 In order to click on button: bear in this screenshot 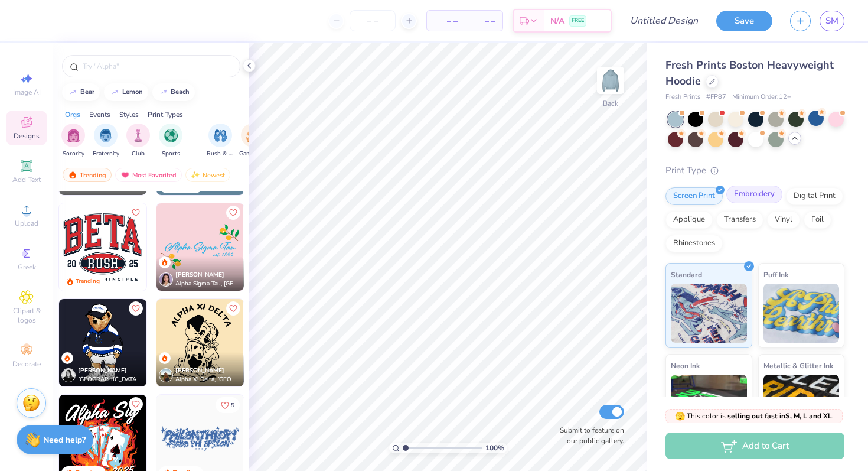, I will do `click(81, 92)`.